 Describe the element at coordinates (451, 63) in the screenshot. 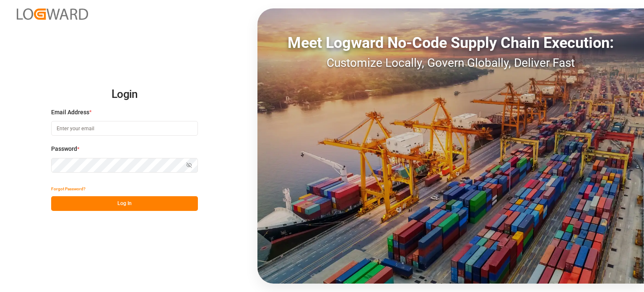

I see `div: Customize Locally, Govern Globally, Deliver Fast` at that location.